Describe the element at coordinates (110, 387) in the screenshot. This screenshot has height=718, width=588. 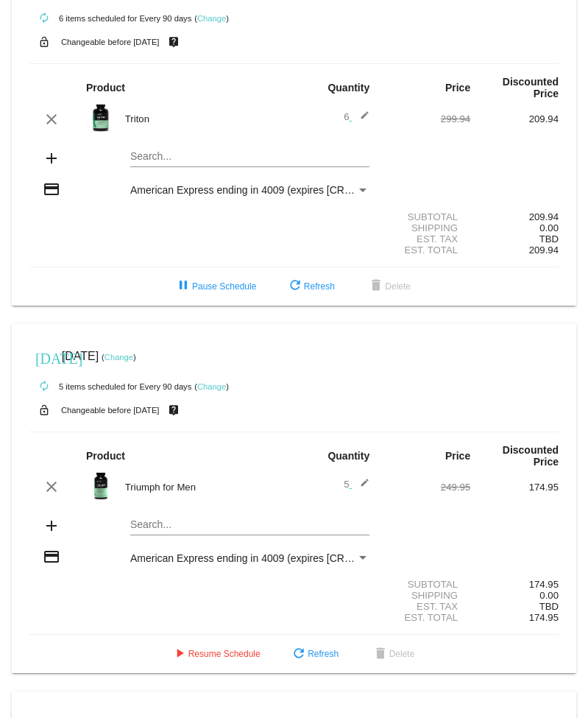
I see `small: 5 items scheduled for Every 90 days` at that location.